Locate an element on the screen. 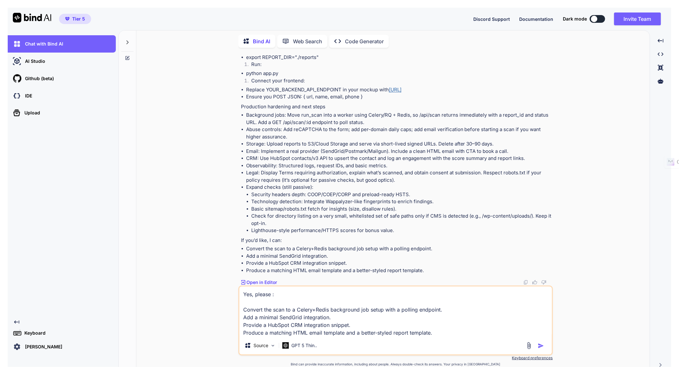 The image size is (679, 367). li: python app.py is located at coordinates (399, 73).